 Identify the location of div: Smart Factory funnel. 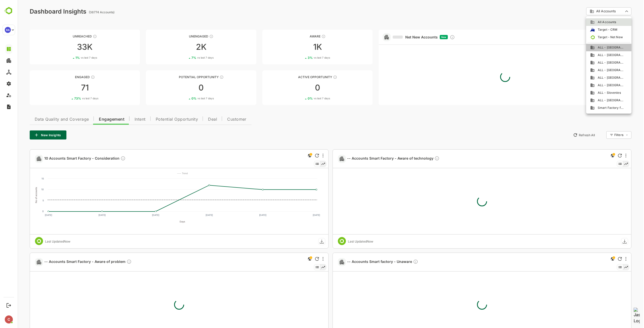
(591, 108).